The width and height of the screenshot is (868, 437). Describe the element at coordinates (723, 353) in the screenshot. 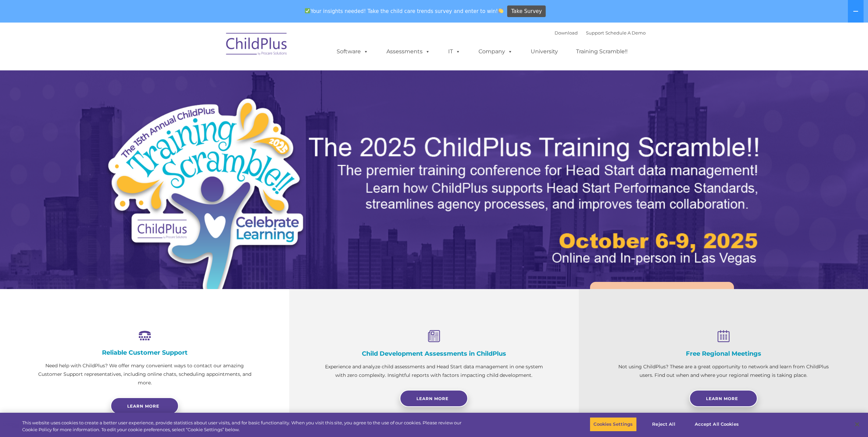

I see `h4: Free Regional Meetings` at that location.